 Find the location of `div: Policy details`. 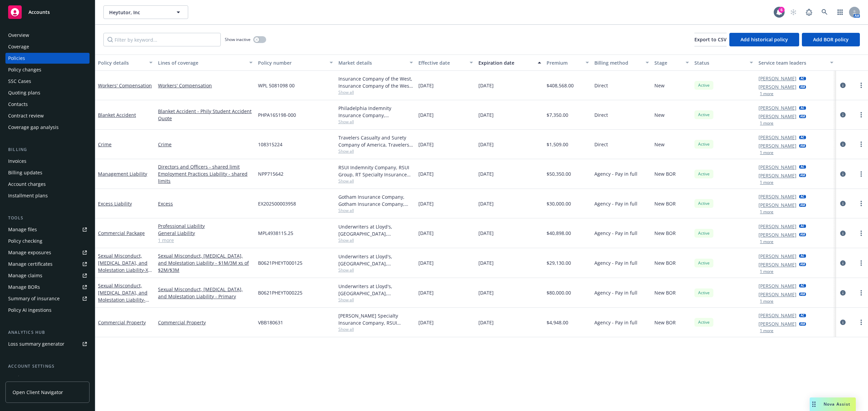

div: Policy details is located at coordinates (121, 63).